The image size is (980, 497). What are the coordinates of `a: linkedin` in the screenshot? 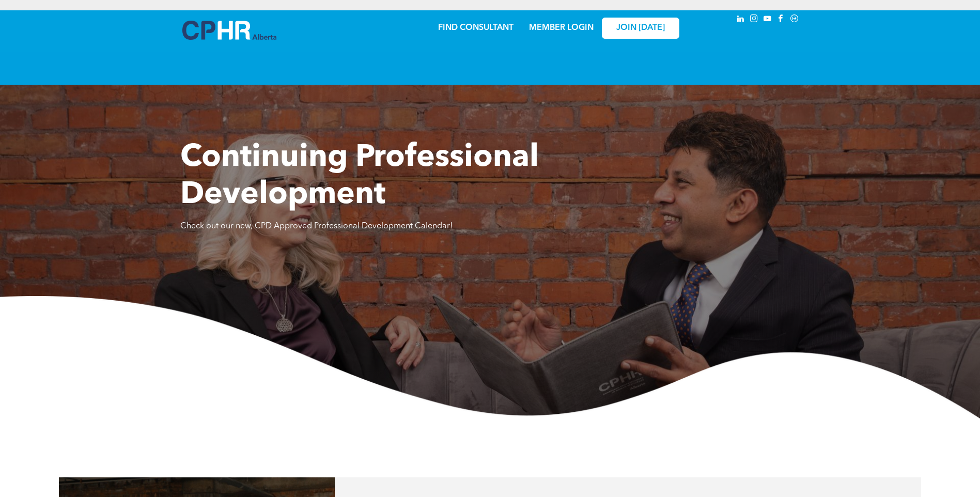 It's located at (741, 19).